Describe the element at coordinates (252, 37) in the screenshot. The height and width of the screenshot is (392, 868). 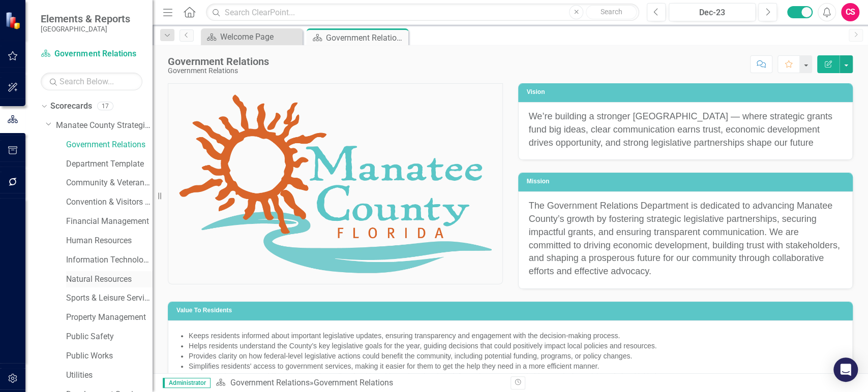
I see `a: Welcome Page` at that location.